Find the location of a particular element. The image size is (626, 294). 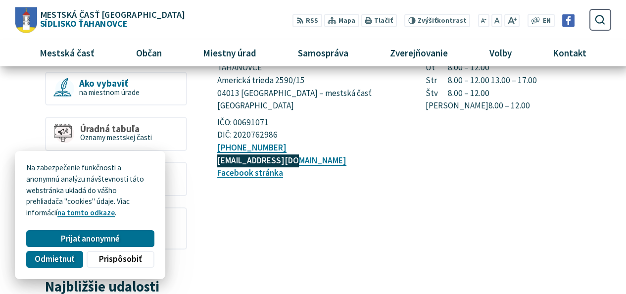

a: Samospráva is located at coordinates (323, 53).